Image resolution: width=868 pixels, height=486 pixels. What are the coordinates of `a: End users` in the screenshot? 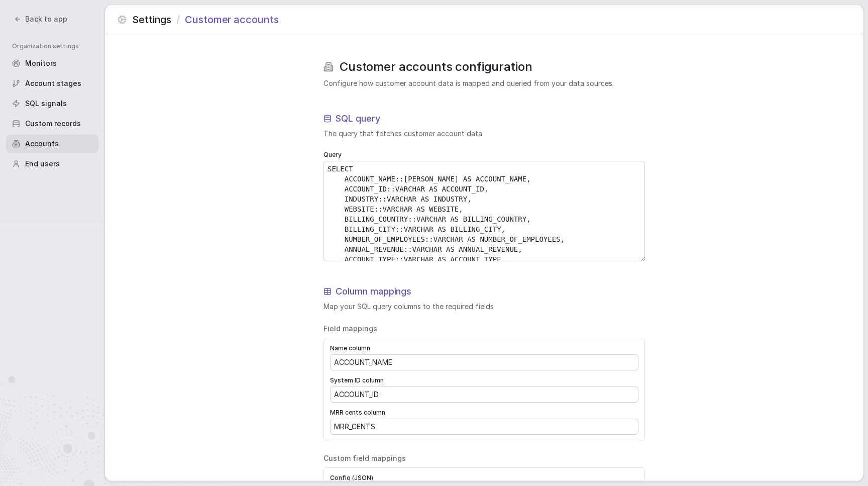 It's located at (52, 164).